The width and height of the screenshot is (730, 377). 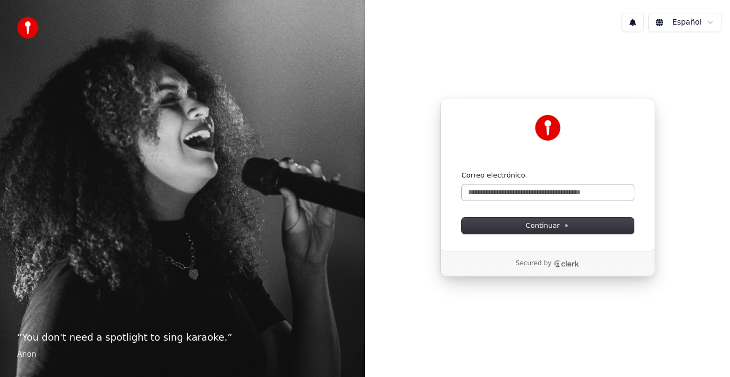 What do you see at coordinates (548, 226) in the screenshot?
I see `button: Continuar` at bounding box center [548, 226].